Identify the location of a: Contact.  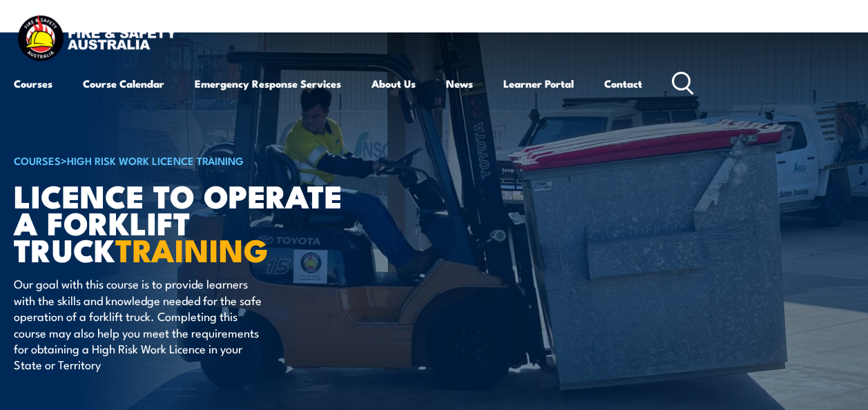
(623, 83).